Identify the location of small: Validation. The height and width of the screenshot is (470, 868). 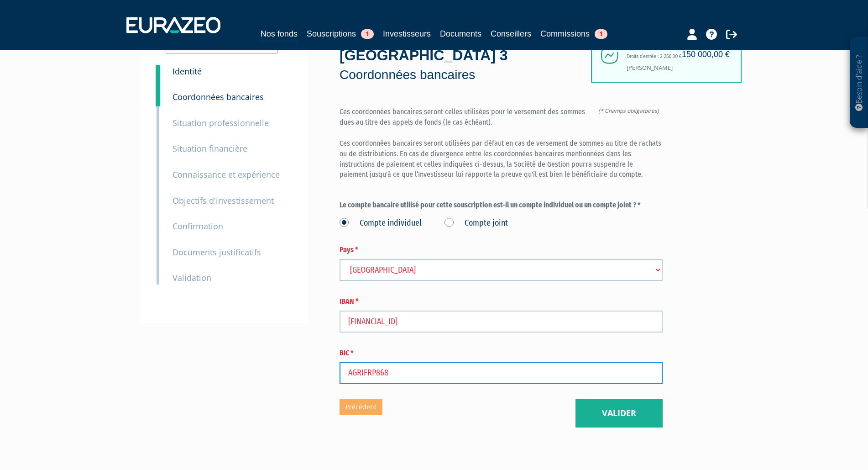
(192, 278).